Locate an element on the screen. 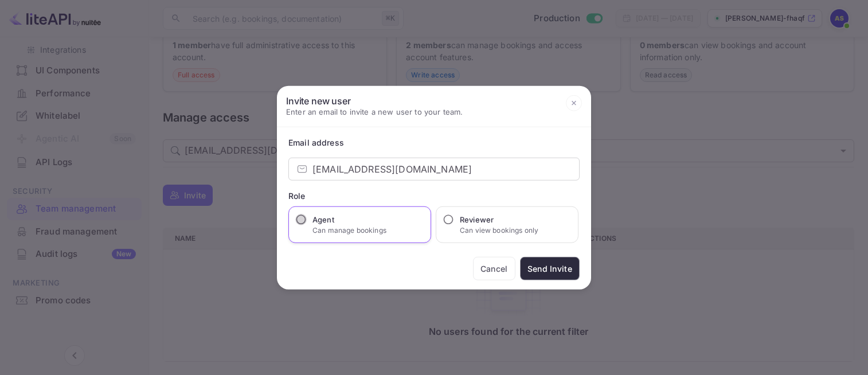 This screenshot has height=375, width=868. div: Email address is located at coordinates (434, 142).